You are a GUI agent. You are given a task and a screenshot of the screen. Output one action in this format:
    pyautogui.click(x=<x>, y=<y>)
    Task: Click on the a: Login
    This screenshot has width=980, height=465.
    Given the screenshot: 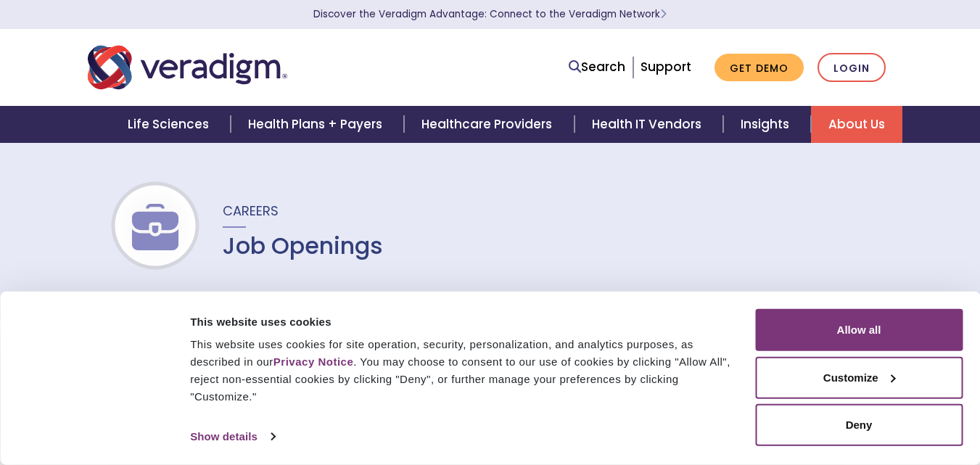 What is the action you would take?
    pyautogui.click(x=852, y=67)
    